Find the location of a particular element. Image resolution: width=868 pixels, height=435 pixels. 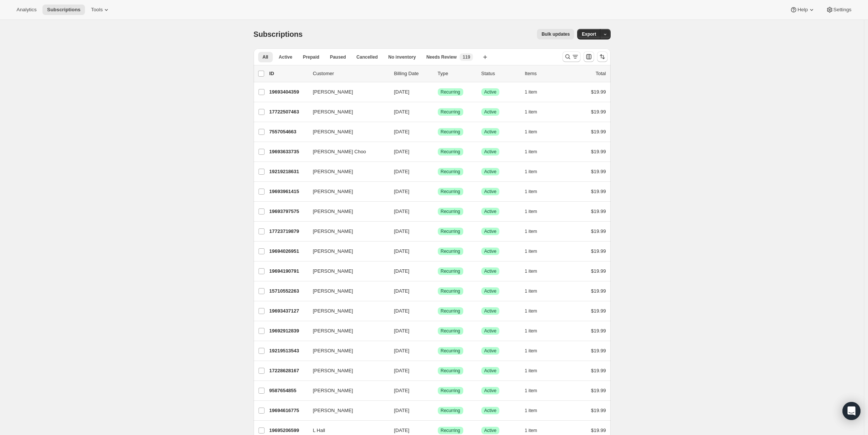

button: Bulk updates is located at coordinates (555, 34).